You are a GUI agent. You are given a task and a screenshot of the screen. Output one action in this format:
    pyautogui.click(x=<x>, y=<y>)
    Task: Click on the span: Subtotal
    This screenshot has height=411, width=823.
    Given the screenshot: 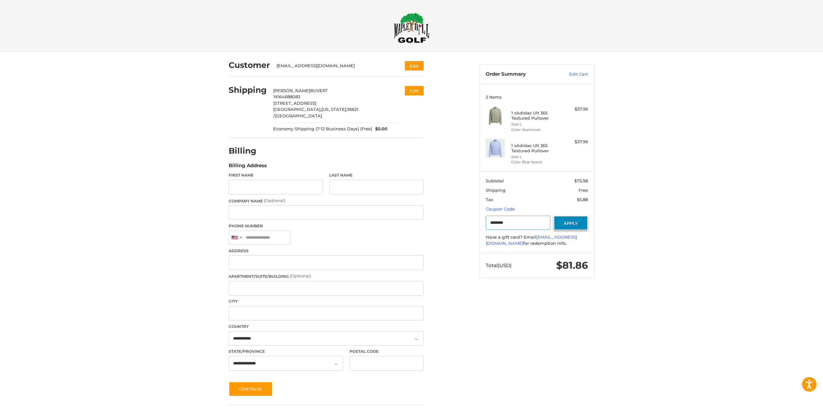 What is the action you would take?
    pyautogui.click(x=495, y=181)
    